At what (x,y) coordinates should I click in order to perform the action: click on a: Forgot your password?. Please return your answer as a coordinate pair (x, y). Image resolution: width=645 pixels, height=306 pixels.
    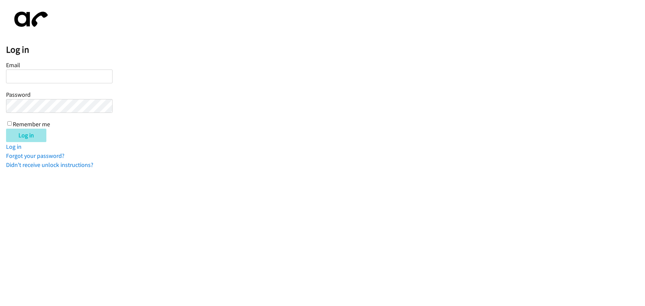
    Looking at the image, I should click on (35, 156).